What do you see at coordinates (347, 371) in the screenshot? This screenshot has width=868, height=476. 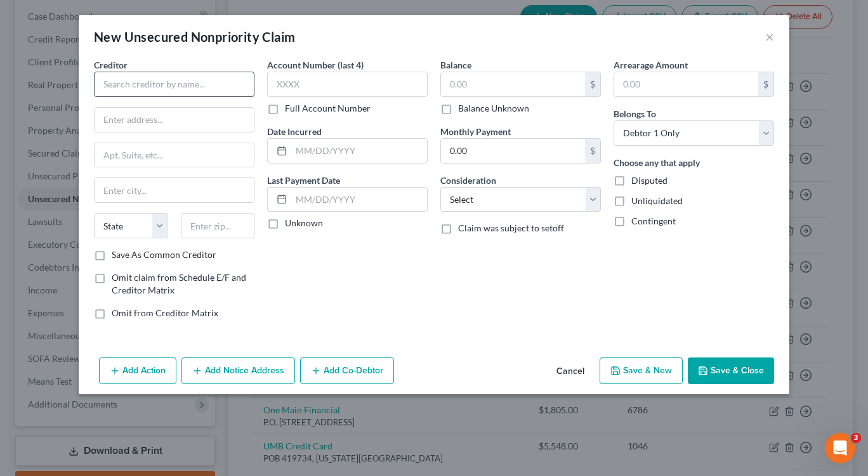 I see `button: Add Co-Debtor` at bounding box center [347, 371].